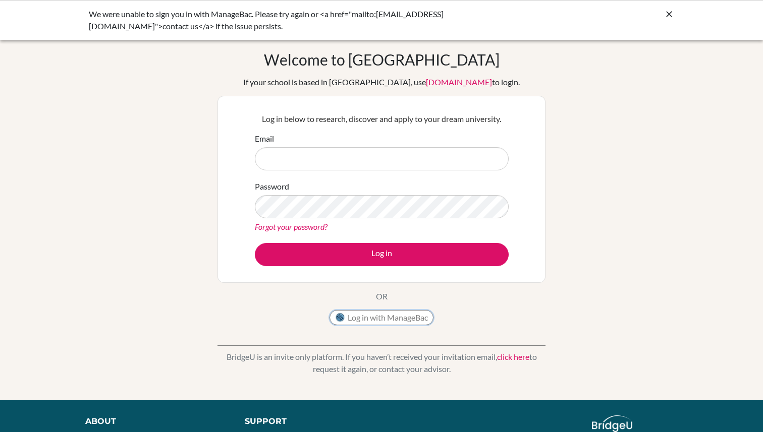 This screenshot has height=432, width=763. Describe the element at coordinates (264, 139) in the screenshot. I see `label: Email` at that location.